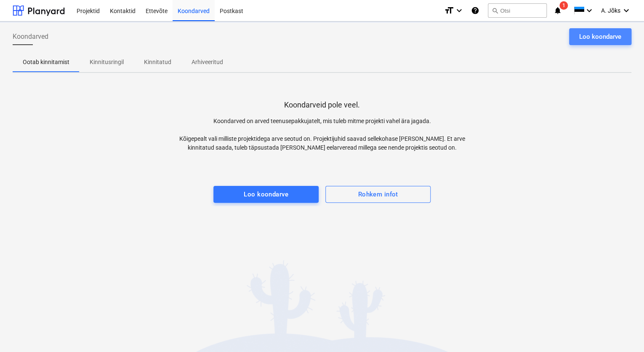 Image resolution: width=644 pixels, height=352 pixels. What do you see at coordinates (46, 62) in the screenshot?
I see `p: Ootab kinnitamist` at bounding box center [46, 62].